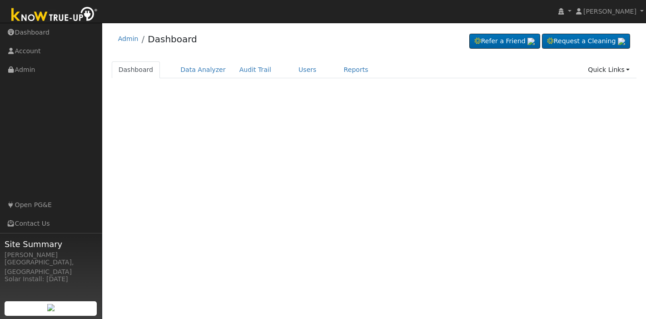 This screenshot has width=646, height=319. I want to click on img: Know True-Up, so click(55, 15).